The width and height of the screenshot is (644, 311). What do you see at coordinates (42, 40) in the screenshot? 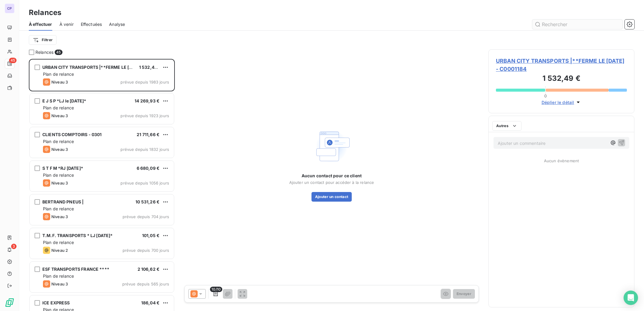
I see `button: Filtrer` at bounding box center [42, 40].